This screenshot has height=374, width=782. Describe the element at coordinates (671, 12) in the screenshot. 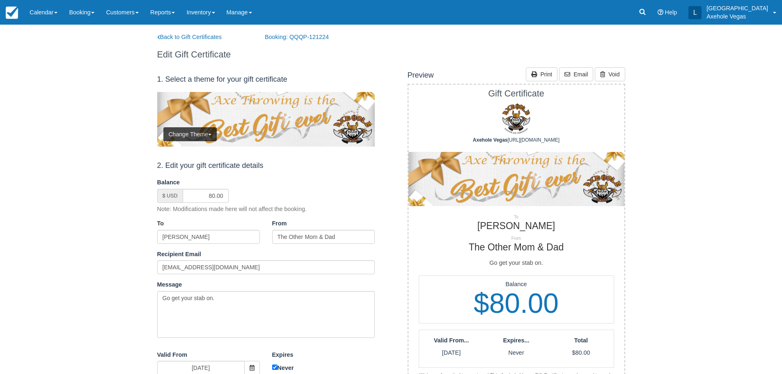

I see `span: Help` at that location.